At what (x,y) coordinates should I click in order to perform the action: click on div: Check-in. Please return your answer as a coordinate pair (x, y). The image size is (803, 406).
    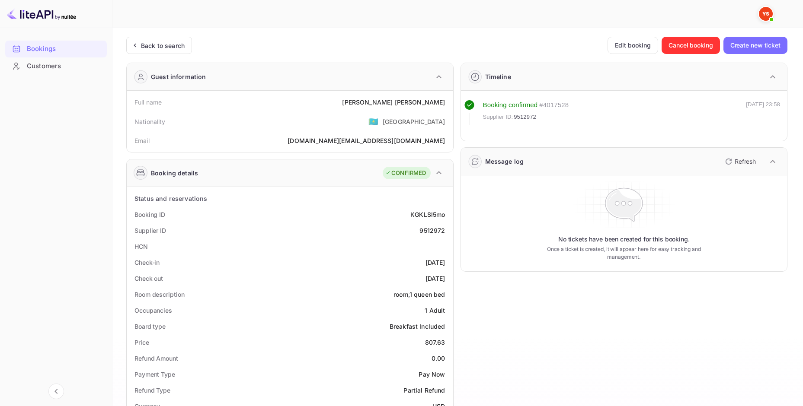
    Looking at the image, I should click on (147, 262).